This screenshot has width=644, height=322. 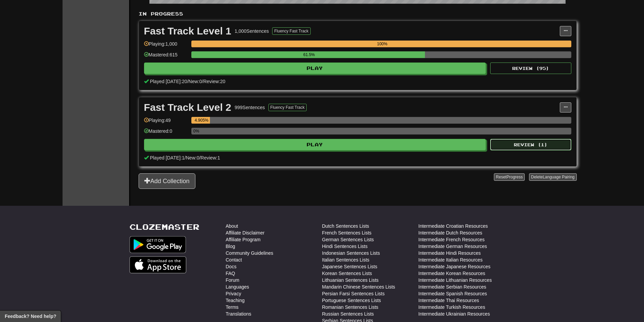 I want to click on a: Japanese Sentences Lists, so click(x=350, y=267).